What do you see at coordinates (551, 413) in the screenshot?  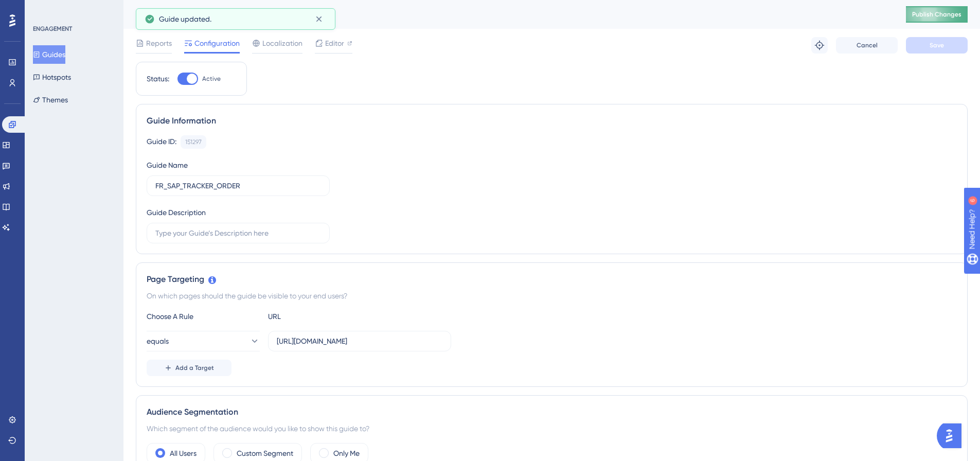 I see `div: Audience Segmentation` at bounding box center [551, 413].